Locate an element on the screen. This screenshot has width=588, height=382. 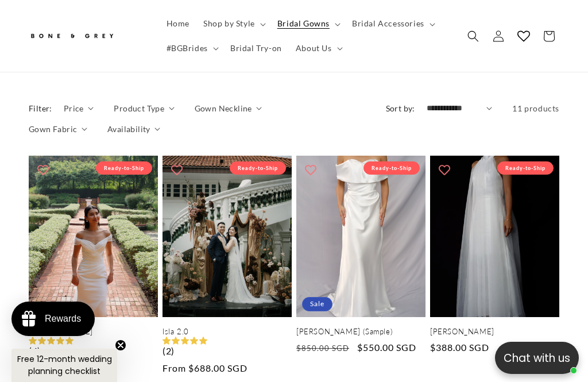
a: Bridal Try-on is located at coordinates (256, 48).